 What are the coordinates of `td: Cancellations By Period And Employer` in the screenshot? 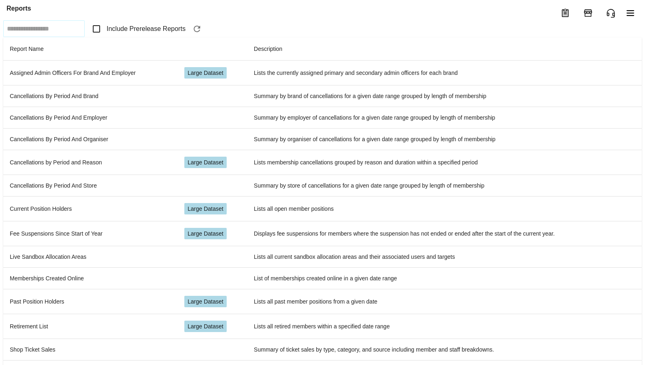 It's located at (90, 117).